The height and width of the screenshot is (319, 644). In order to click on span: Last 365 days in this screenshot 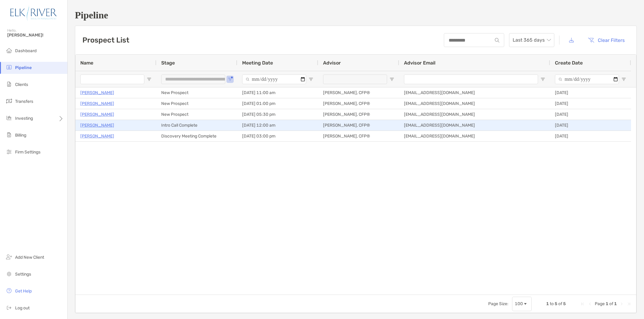, I will do `click(531, 40)`.